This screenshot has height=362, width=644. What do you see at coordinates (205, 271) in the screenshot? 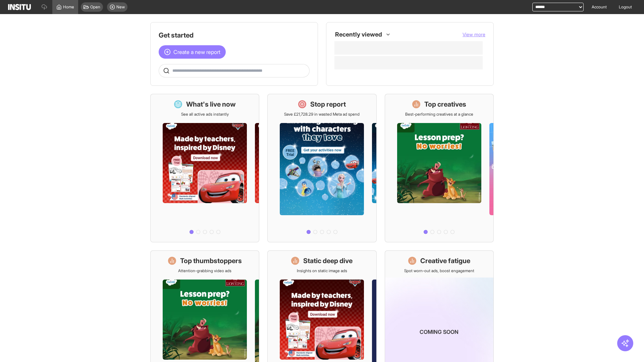
I see `p: Attention-grabbing video ads` at bounding box center [205, 271].